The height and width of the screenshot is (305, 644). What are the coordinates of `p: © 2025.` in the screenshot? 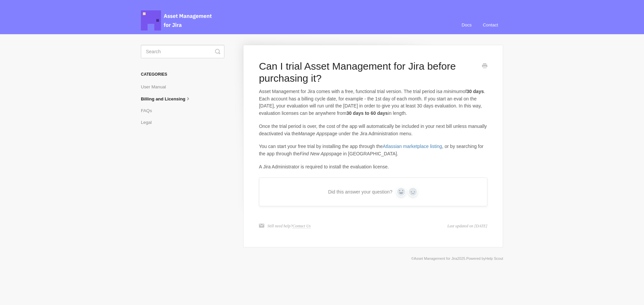 It's located at (322, 259).